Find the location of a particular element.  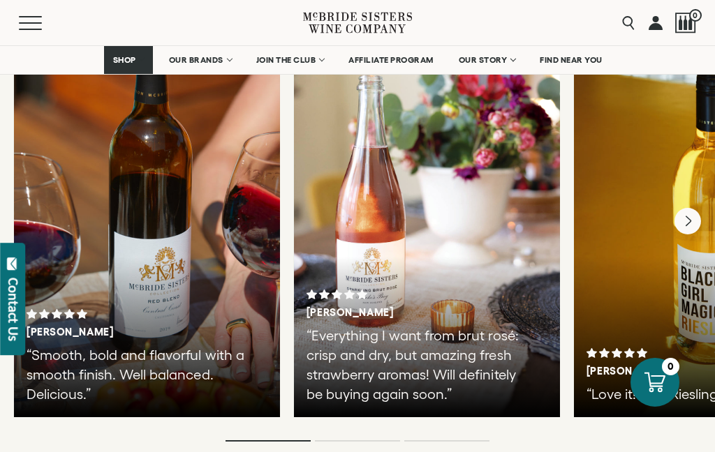

li: Page dot 1 is located at coordinates (268, 441).